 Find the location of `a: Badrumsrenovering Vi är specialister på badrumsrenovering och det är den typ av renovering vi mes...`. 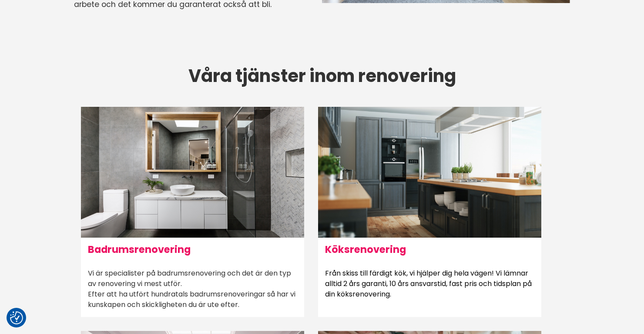

a: Badrumsrenovering Vi är specialister på badrumsrenovering och det är den typ av renovering vi mes... is located at coordinates (193, 212).